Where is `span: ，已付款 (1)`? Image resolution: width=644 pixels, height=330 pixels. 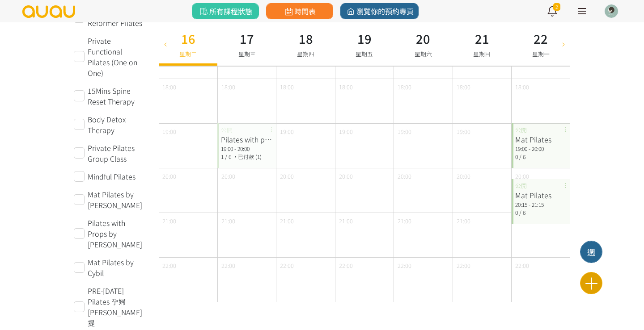
span: ，已付款 (1) is located at coordinates (247, 156).